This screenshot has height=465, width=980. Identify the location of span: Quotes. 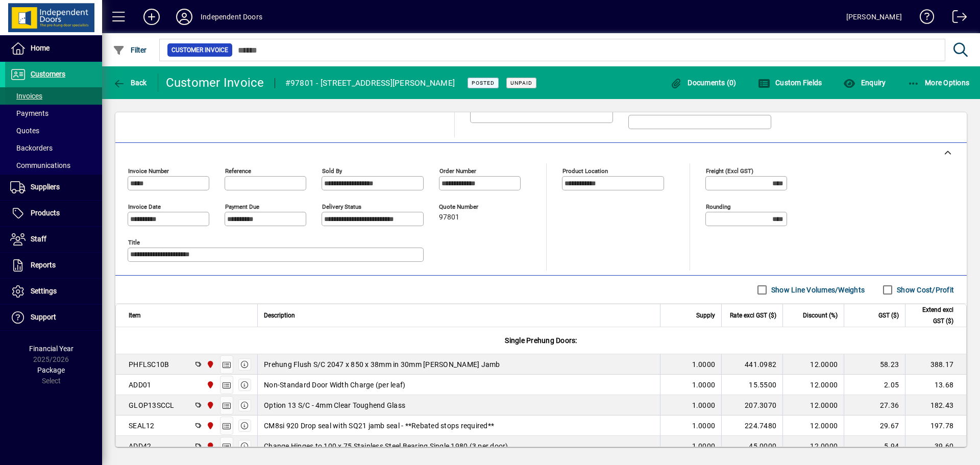
(25, 131).